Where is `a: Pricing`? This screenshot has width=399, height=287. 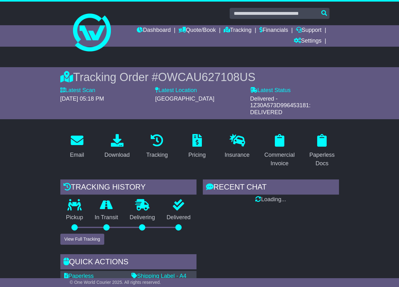
a: Pricing is located at coordinates (197, 147).